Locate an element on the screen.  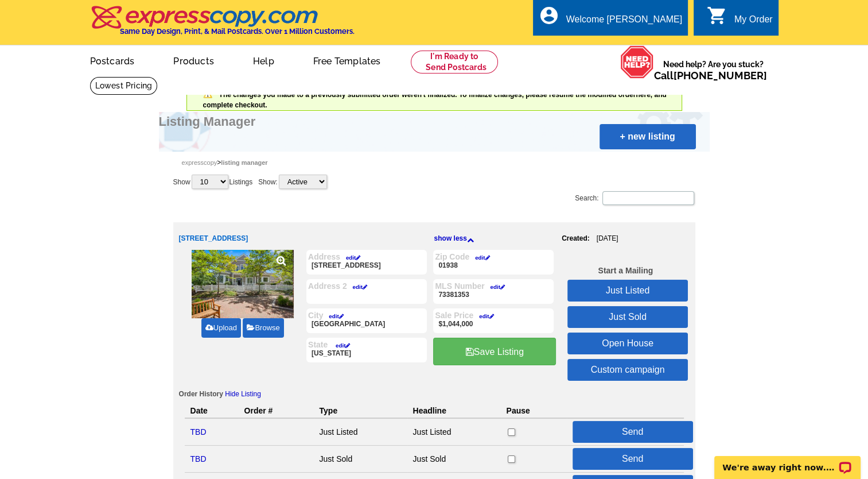
i: account_circle is located at coordinates (549, 15).